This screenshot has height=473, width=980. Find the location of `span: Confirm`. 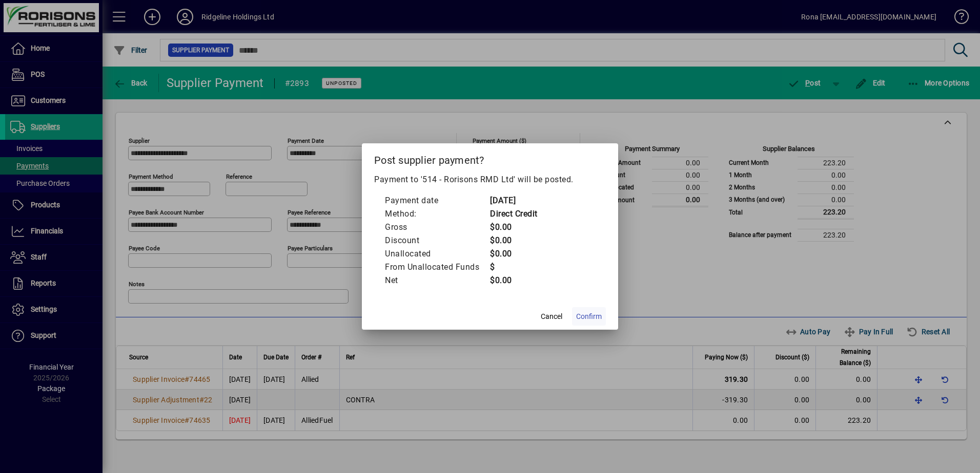

span: Confirm is located at coordinates (589, 316).